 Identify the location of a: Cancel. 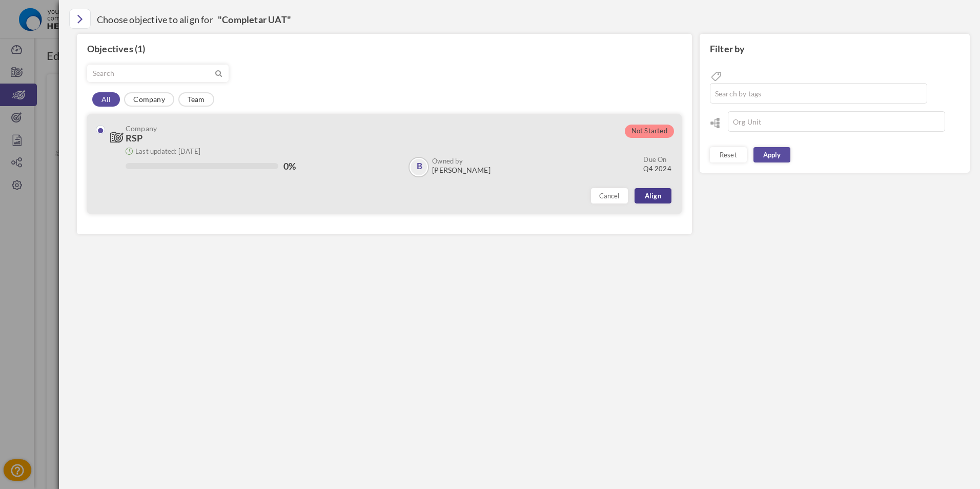
(609, 195).